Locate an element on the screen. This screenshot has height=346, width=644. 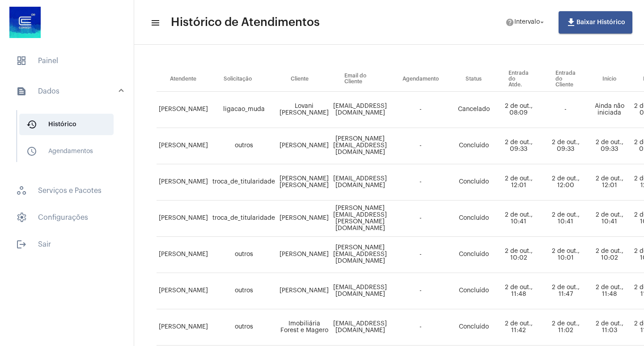
td: 2 de out., 10:01 is located at coordinates (565, 255).